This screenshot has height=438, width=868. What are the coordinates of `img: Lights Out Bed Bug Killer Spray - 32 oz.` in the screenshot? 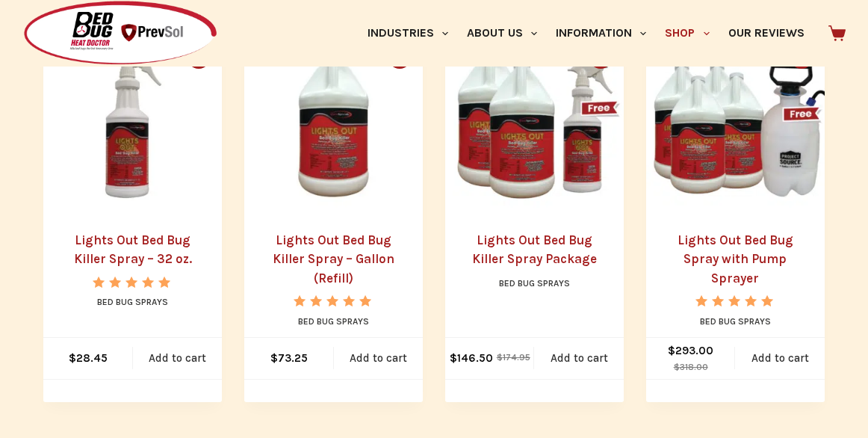 It's located at (132, 122).